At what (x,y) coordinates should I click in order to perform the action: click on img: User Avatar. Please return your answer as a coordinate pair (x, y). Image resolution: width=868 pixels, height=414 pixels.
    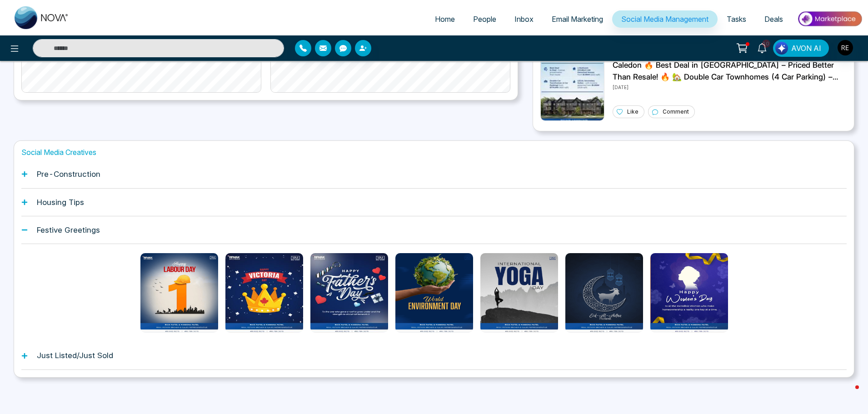
    Looking at the image, I should click on (845, 48).